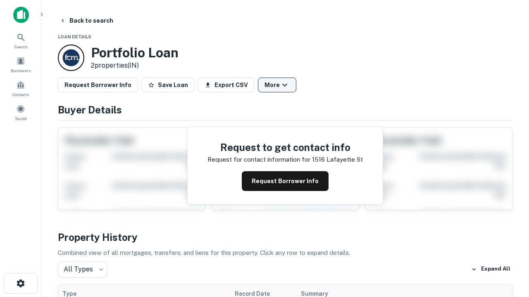  I want to click on button: Export CSV, so click(226, 85).